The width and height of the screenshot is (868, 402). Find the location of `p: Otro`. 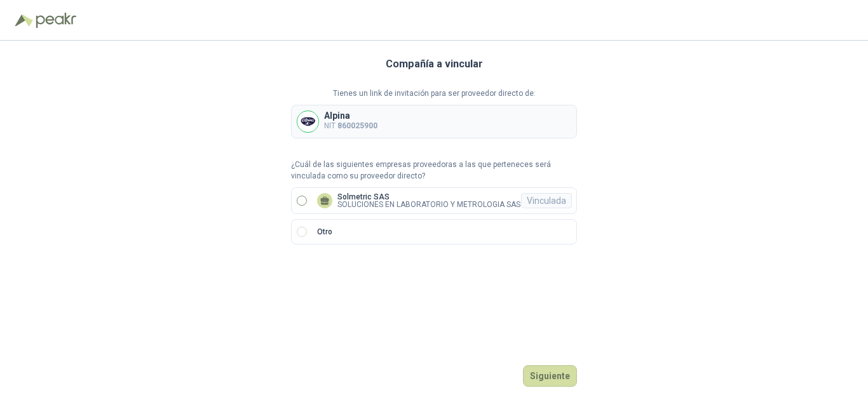

p: Otro is located at coordinates (325, 232).